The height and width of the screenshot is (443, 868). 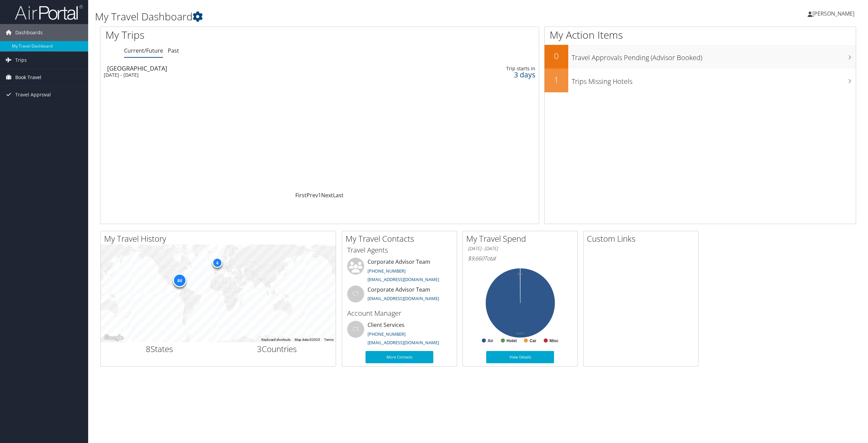 What do you see at coordinates (260, 349) in the screenshot?
I see `span: 3` at bounding box center [260, 349].